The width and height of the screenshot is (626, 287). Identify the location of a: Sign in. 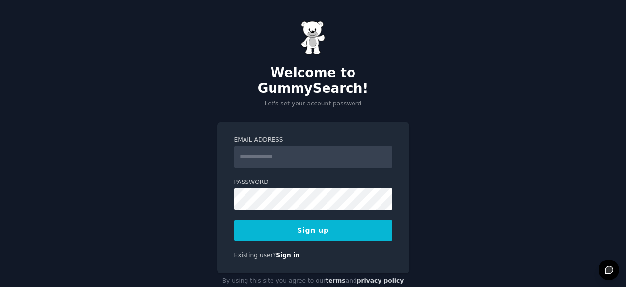
(288, 255).